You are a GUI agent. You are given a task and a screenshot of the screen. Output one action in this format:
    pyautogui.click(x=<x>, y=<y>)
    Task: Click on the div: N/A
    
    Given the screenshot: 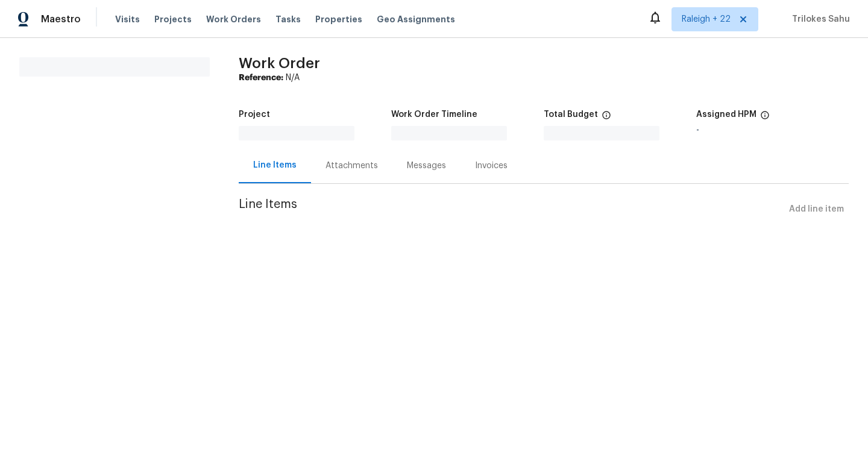 What is the action you would take?
    pyautogui.click(x=544, y=78)
    